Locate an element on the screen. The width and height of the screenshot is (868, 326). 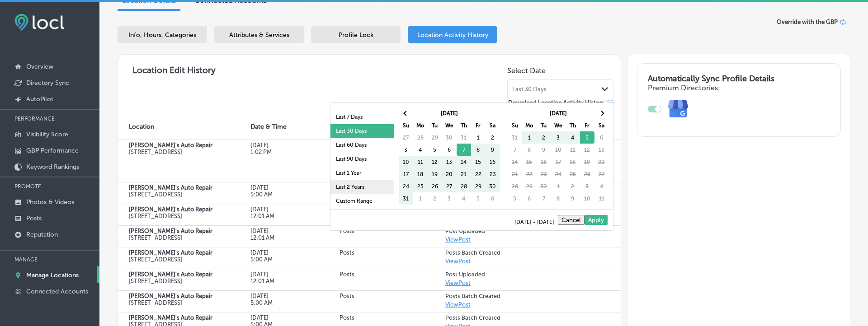
label: Select Date is located at coordinates (526, 71).